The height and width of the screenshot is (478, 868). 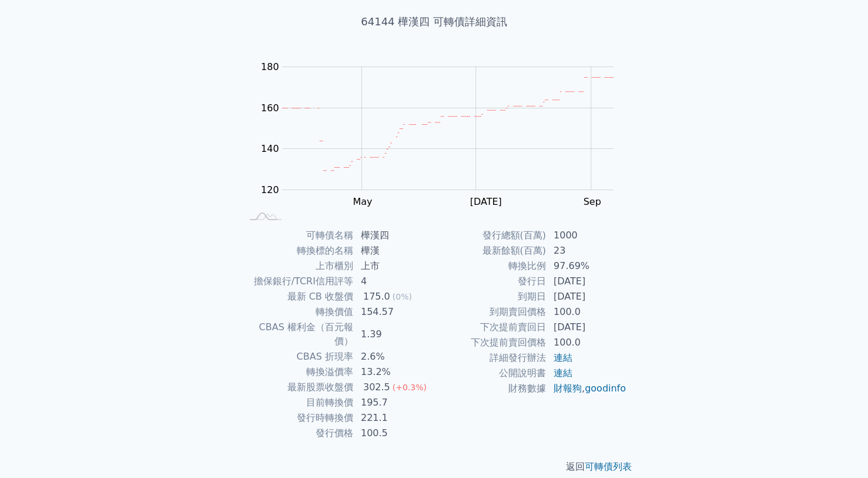 What do you see at coordinates (410, 387) in the screenshot?
I see `span: (+0.3%)` at bounding box center [410, 387].